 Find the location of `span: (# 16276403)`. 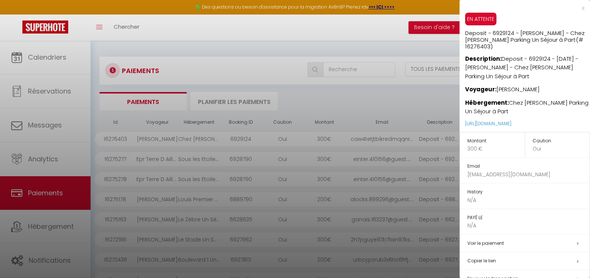

span: (# 16276403) is located at coordinates (524, 43).